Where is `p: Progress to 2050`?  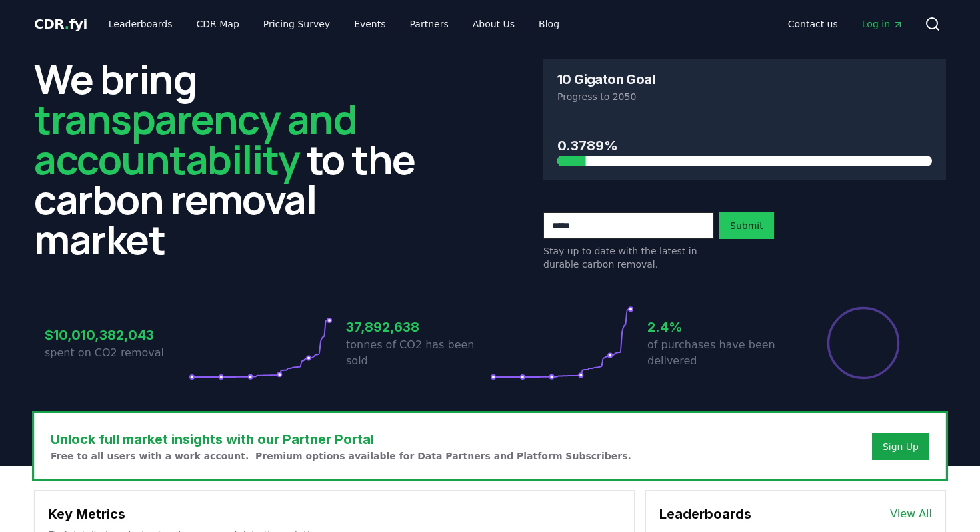
p: Progress to 2050 is located at coordinates (745, 97).